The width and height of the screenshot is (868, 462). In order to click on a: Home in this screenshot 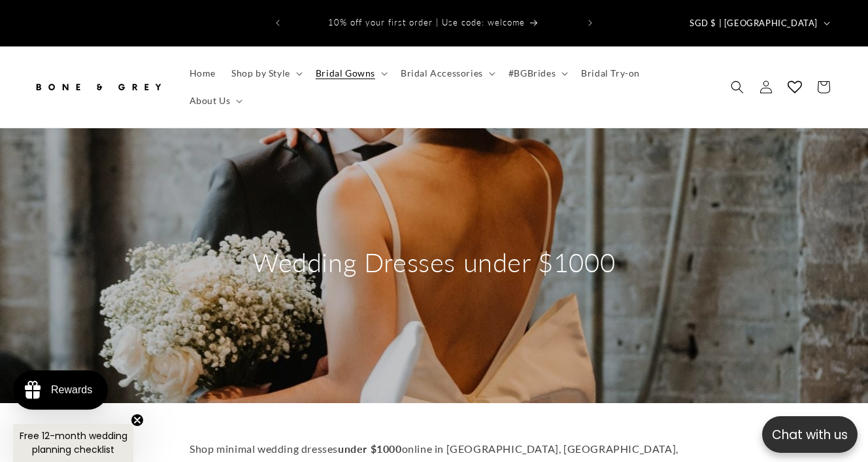, I will do `click(203, 73)`.